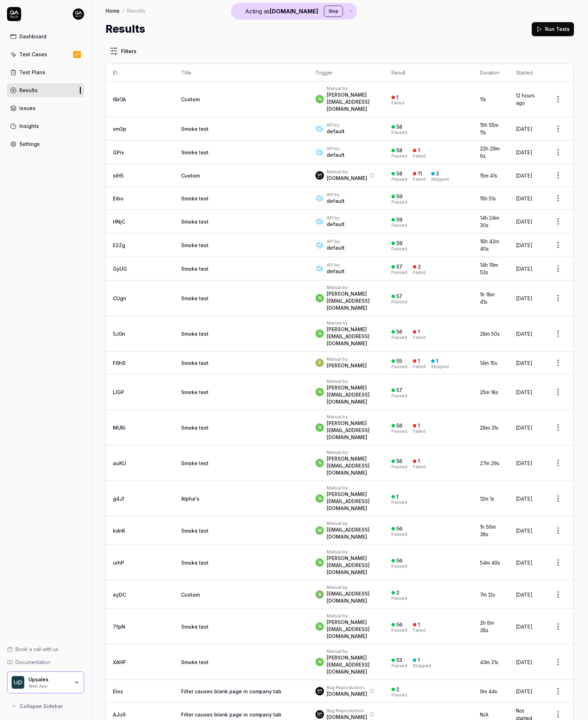  What do you see at coordinates (36, 649) in the screenshot?
I see `span: Book a call with us` at bounding box center [36, 649].